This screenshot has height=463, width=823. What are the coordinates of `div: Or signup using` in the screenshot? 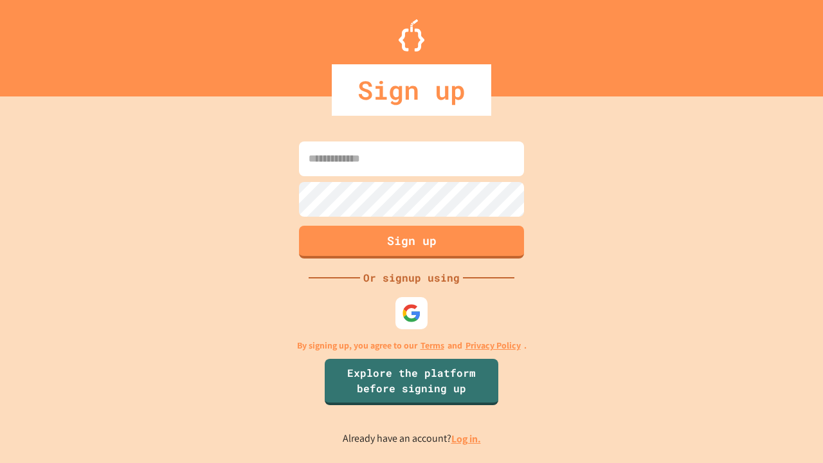 It's located at (412, 278).